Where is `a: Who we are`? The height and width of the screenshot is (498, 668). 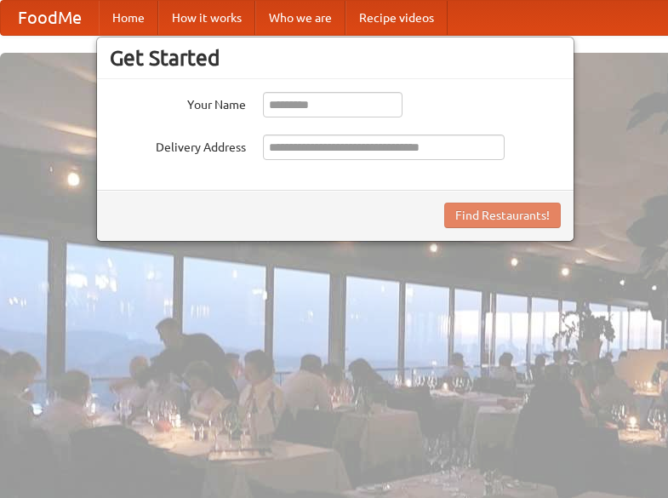 a: Who we are is located at coordinates (301, 18).